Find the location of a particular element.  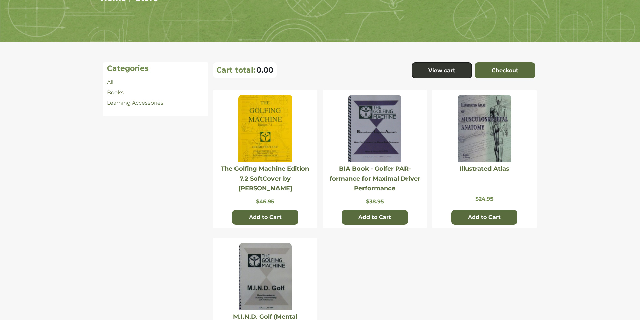

img: The Golfing Machine Edition 7.2 SoftCover by Homer Kelley is located at coordinates (265, 129).